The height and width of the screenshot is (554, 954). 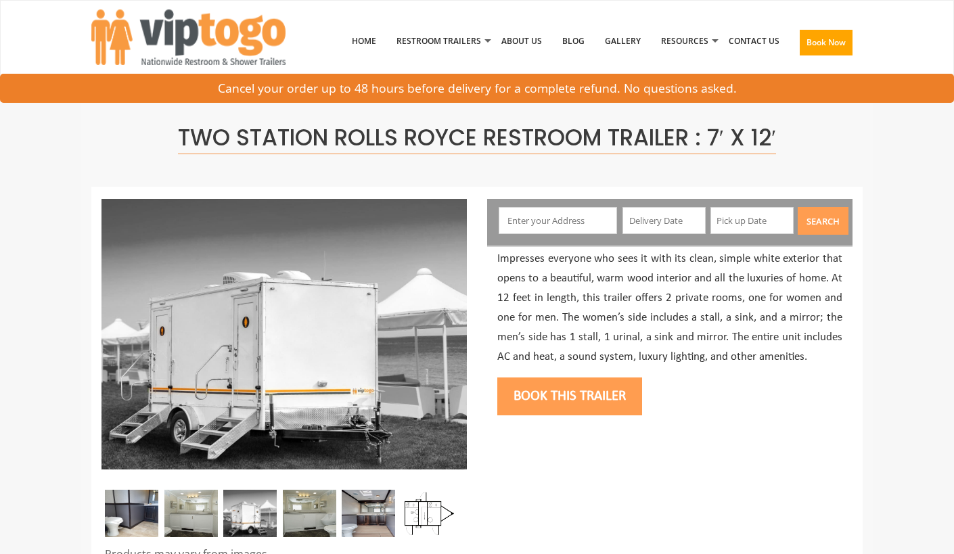 What do you see at coordinates (823, 221) in the screenshot?
I see `button: Search` at bounding box center [823, 221].